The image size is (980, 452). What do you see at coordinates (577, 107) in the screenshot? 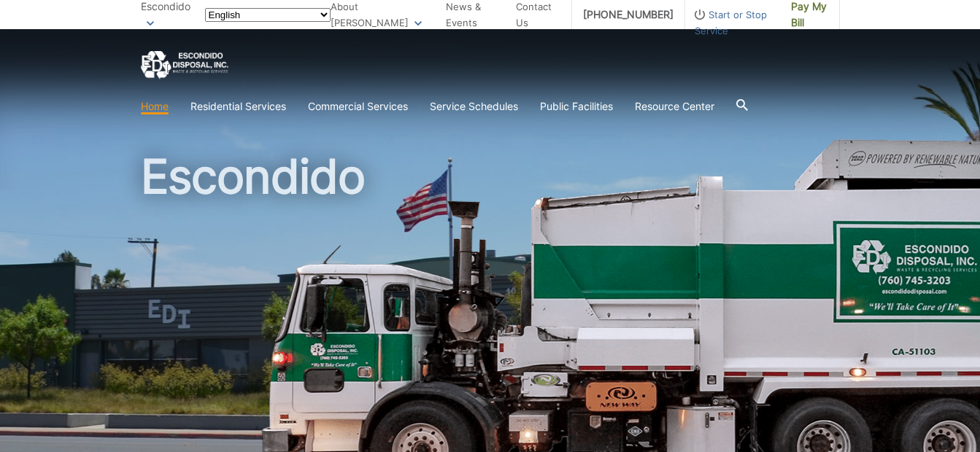
I see `a: Public Facilities` at bounding box center [577, 107].